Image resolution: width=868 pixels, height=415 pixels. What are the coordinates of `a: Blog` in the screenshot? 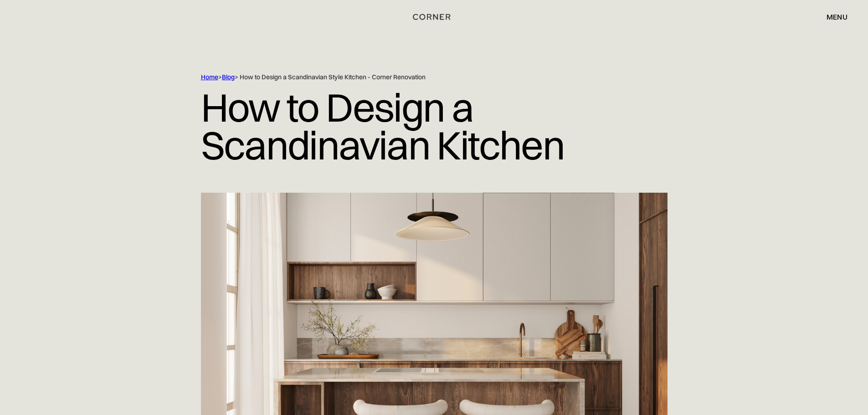 It's located at (228, 77).